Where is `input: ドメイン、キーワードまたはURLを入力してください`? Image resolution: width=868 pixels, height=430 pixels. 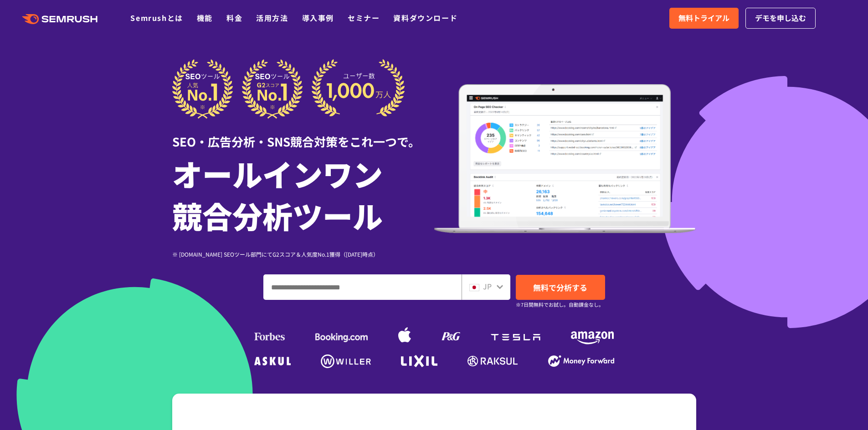
input: ドメイン、キーワードまたはURLを入力してください is located at coordinates (362, 287).